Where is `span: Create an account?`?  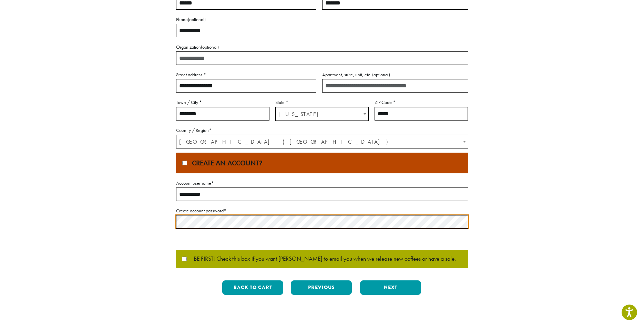 span: Create an account? is located at coordinates (226, 163).